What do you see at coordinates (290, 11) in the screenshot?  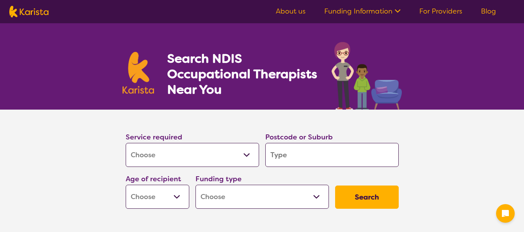 I see `a: About us` at bounding box center [290, 11].